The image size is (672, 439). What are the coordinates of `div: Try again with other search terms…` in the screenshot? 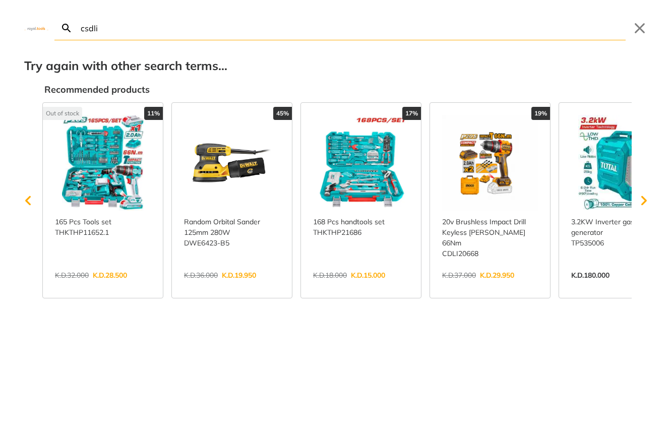 It's located at (336, 66).